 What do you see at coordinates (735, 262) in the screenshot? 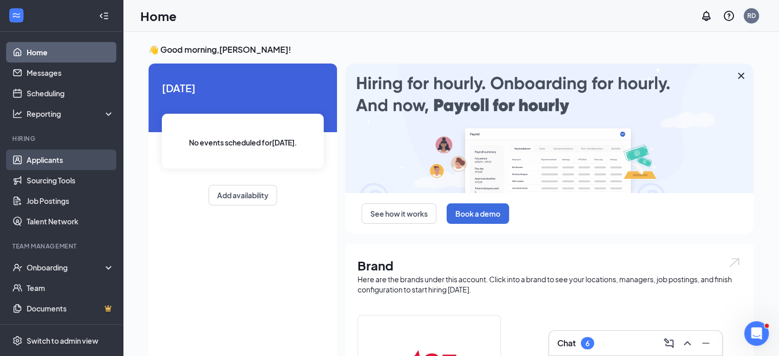
I see `img: open.6027fd2a22e1237b5b06.svg` at bounding box center [735, 262].